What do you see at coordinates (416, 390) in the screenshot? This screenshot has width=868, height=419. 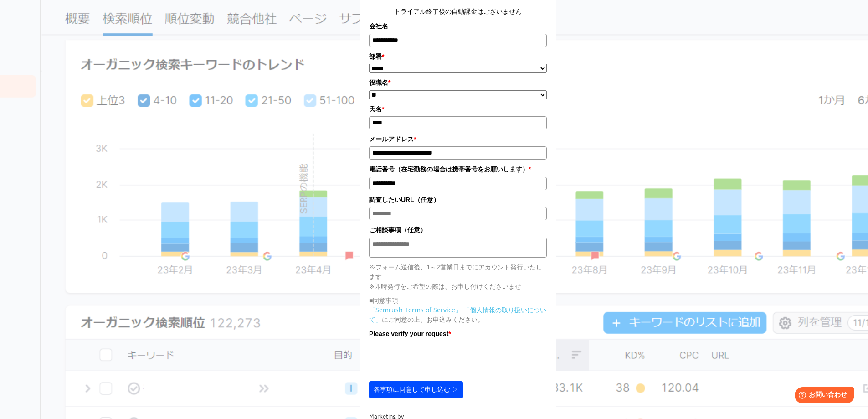 I see `button: 各事項に同意して申し込む ▷` at bounding box center [416, 390].